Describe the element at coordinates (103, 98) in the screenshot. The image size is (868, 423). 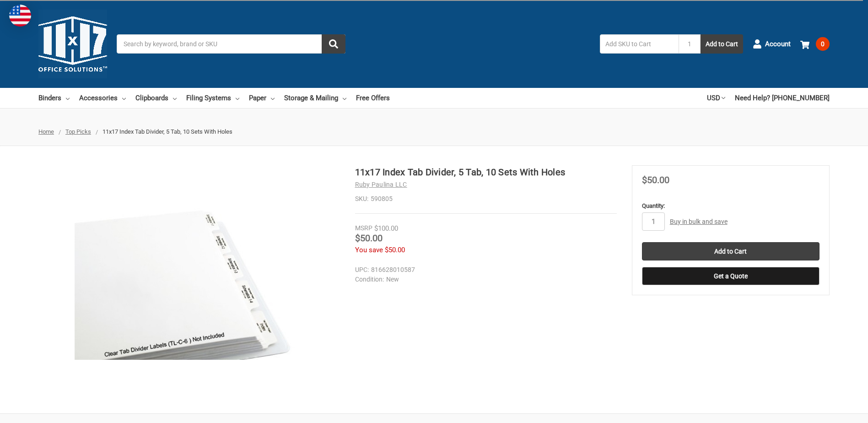
I see `a: Accessories` at that location.